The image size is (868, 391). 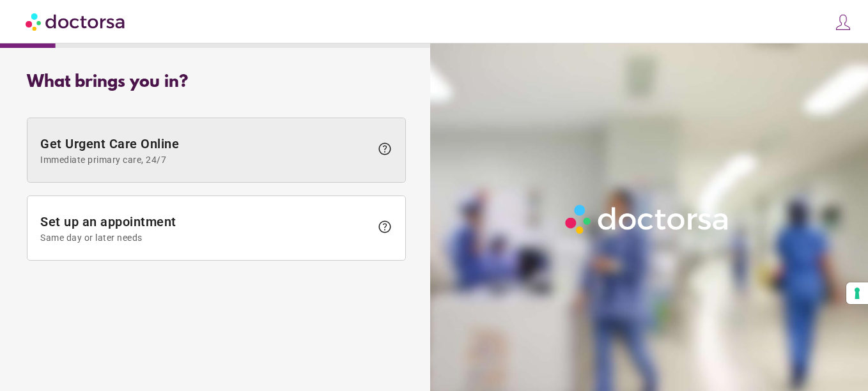 I want to click on span: Get Urgent Care Online, so click(x=205, y=150).